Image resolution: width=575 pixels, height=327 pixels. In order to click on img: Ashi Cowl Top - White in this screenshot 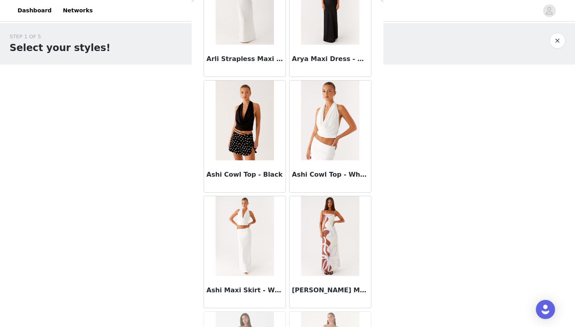, I will do `click(330, 121)`.